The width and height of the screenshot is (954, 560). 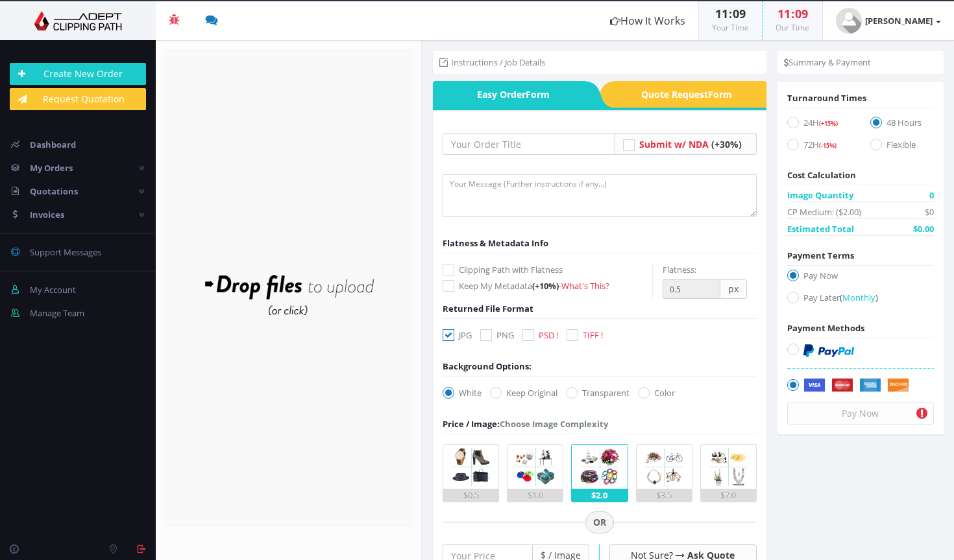 What do you see at coordinates (508, 94) in the screenshot?
I see `span: Easy Order` at bounding box center [508, 94].